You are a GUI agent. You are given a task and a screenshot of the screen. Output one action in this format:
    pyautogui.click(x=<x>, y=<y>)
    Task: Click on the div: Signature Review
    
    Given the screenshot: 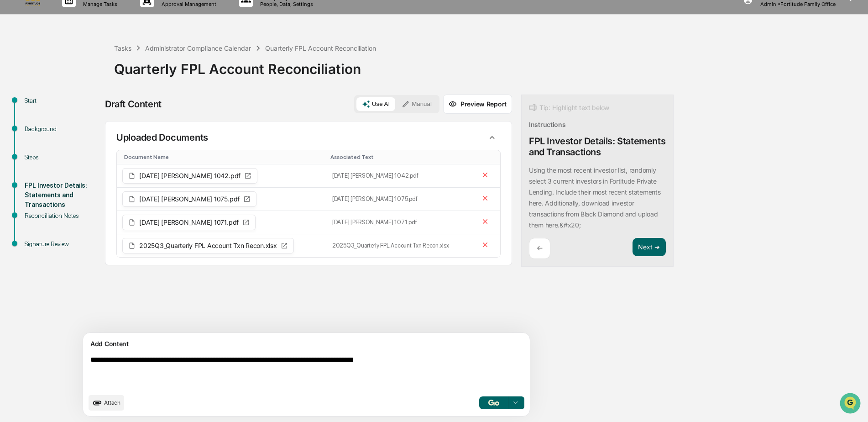 What is the action you would take?
    pyautogui.click(x=62, y=244)
    